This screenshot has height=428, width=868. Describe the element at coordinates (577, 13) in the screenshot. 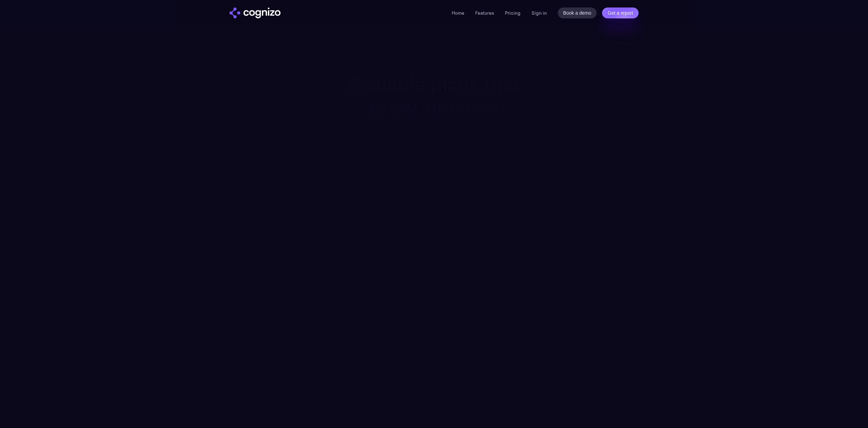

I see `a: Book a demo` at that location.